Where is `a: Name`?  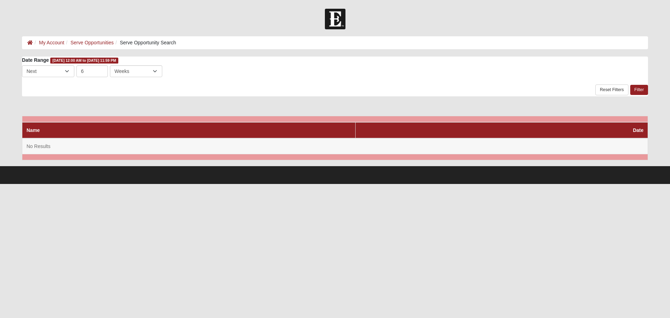
a: Name is located at coordinates (33, 130).